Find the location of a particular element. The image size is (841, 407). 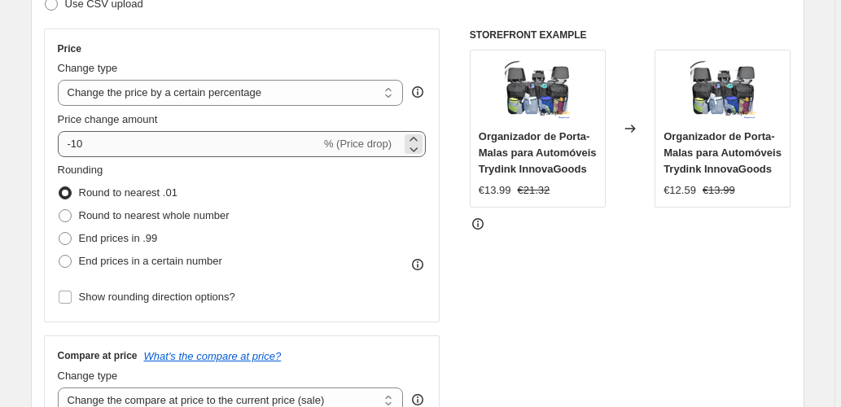

span: Price change amount is located at coordinates (107, 119).